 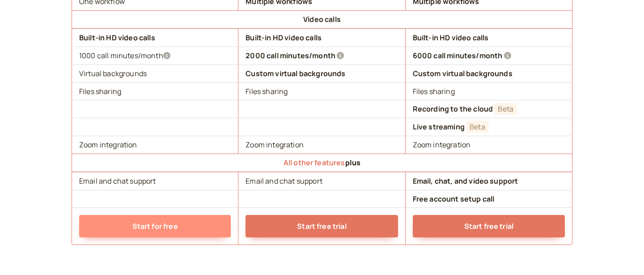 I want to click on td: Virtual backgrounds, so click(x=155, y=73).